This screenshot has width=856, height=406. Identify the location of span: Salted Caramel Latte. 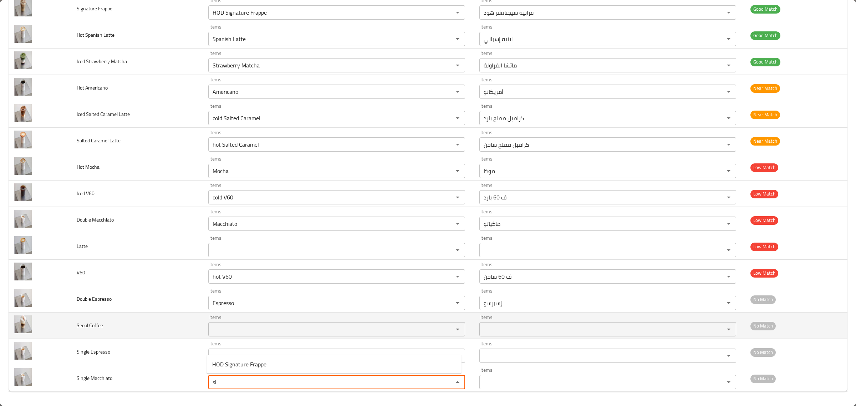
(98, 141).